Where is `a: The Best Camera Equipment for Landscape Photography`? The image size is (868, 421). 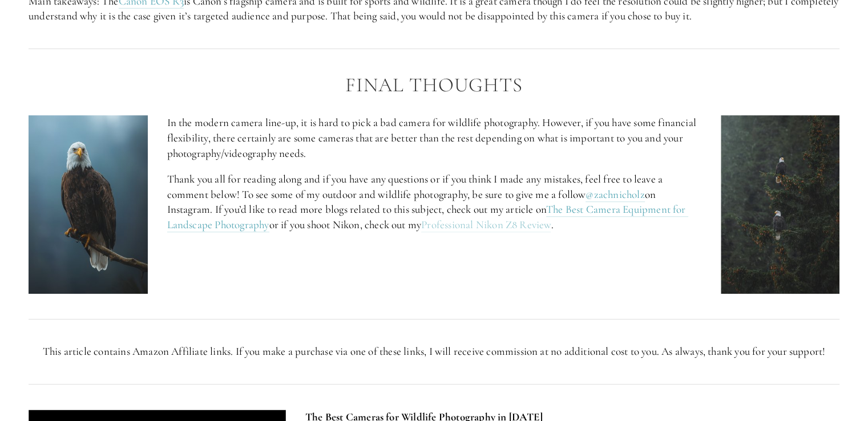 a: The Best Camera Equipment for Landscape Photography is located at coordinates (427, 217).